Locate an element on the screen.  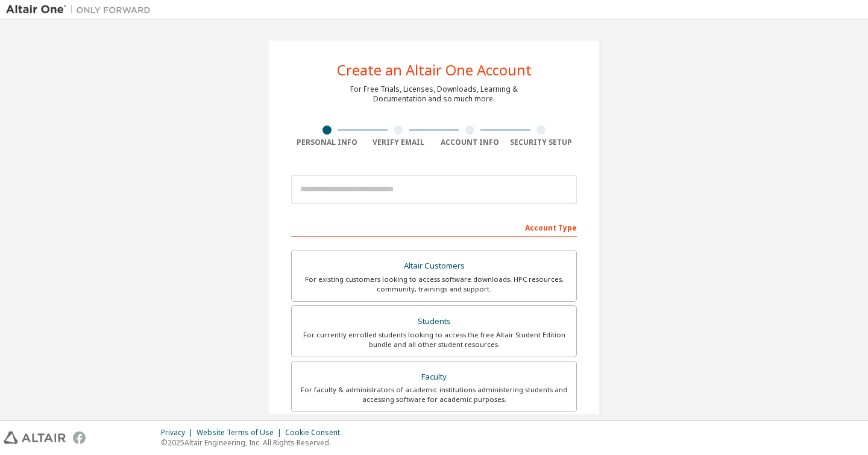
div: Altair Customers is located at coordinates (434, 266).